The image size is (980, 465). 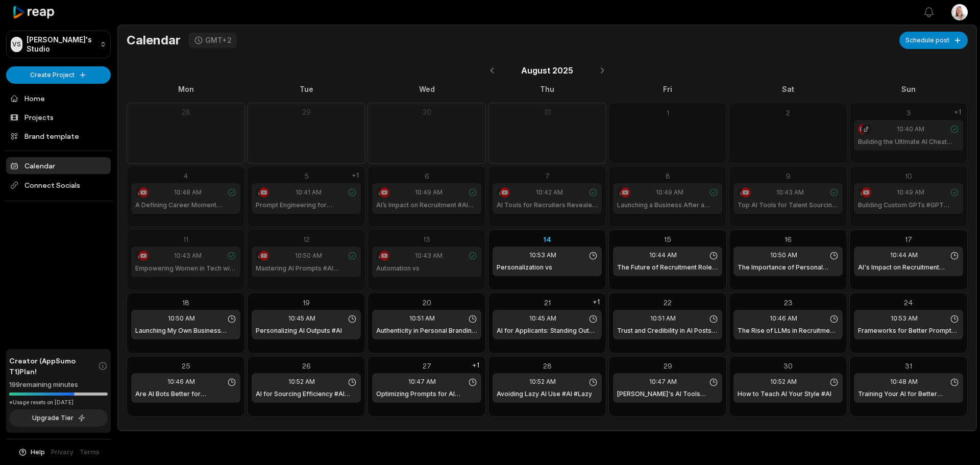 I want to click on h1: Top AI Tools for Talent Sourcing #AI #recruitment #sourcing, so click(x=788, y=206).